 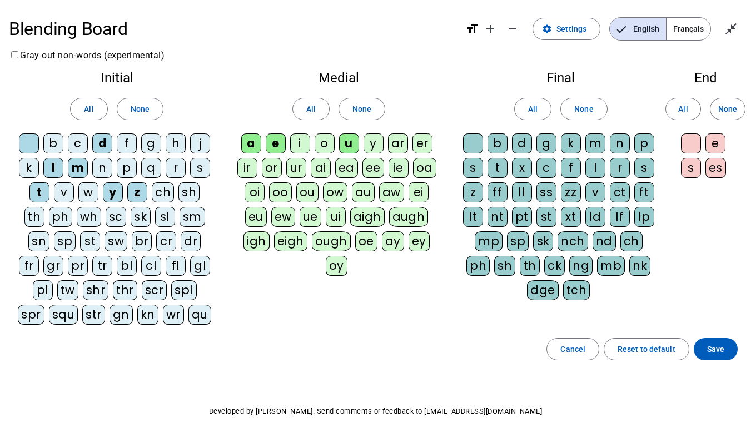 I want to click on mat-icon: add, so click(x=490, y=29).